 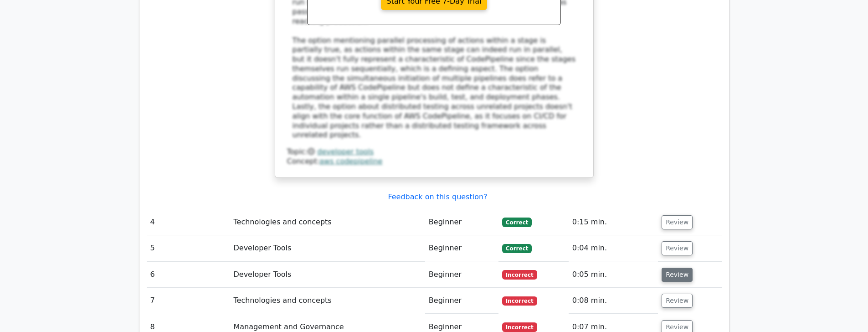 I want to click on td: 0:04 min., so click(x=613, y=248).